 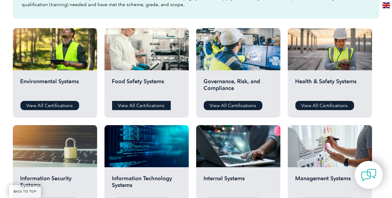 I want to click on h2: Information Security Systems, so click(x=55, y=184).